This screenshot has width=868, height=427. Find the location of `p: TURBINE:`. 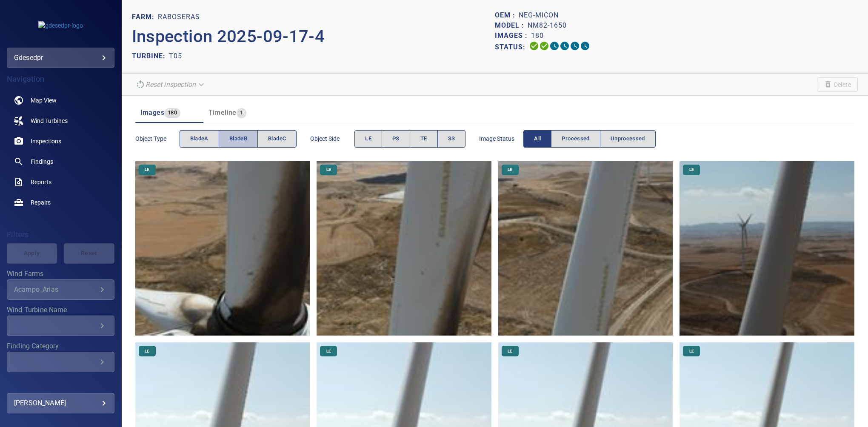

p: TURBINE: is located at coordinates (150, 56).